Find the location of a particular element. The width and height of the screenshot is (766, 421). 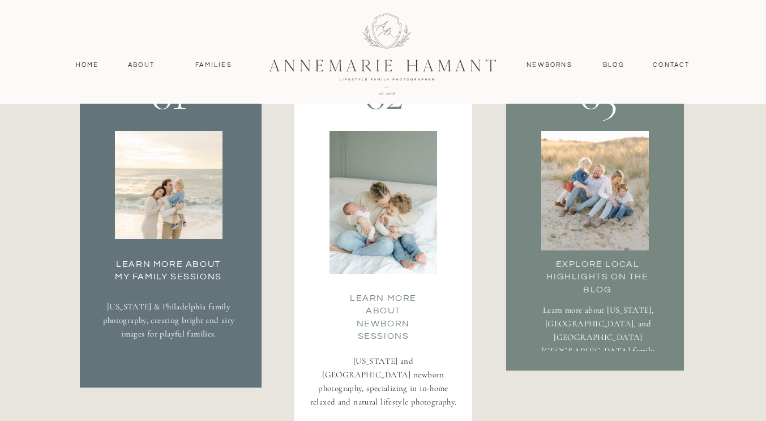

p: 01 is located at coordinates (169, 95).